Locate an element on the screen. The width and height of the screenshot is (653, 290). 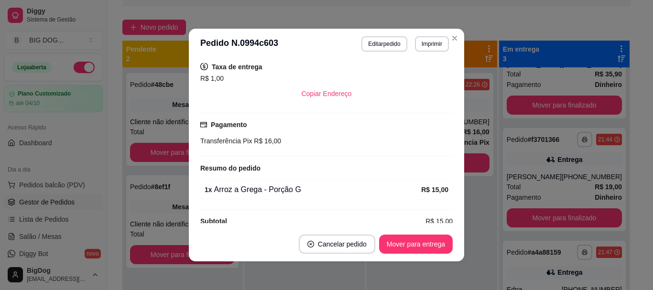
h3: Pedido N. 0994c603 is located at coordinates (239, 44).